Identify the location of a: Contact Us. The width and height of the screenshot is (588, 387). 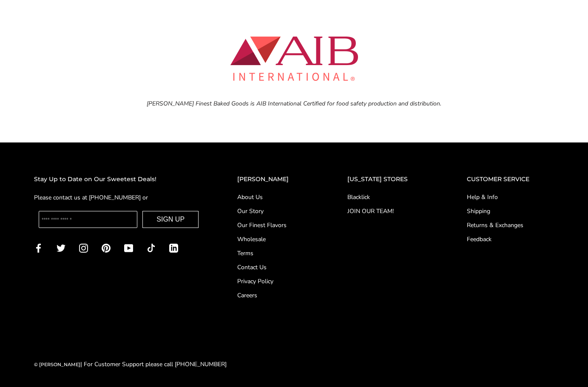
(275, 267).